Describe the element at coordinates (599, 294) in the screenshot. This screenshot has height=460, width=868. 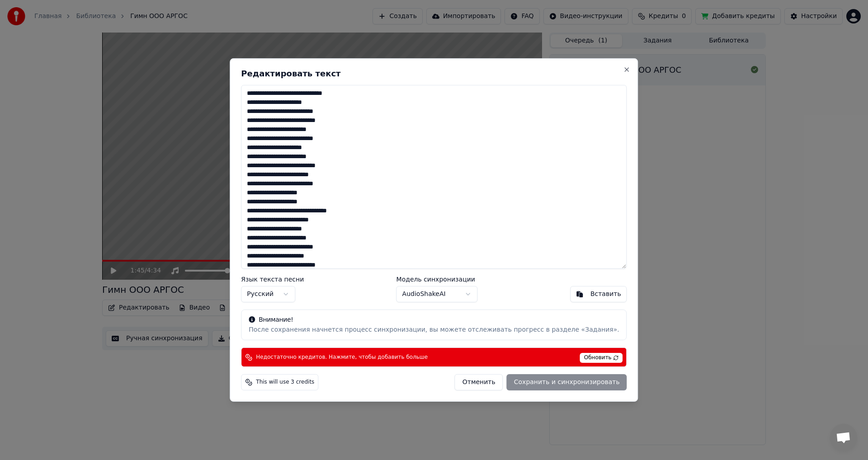
I see `button: Вставить` at that location.